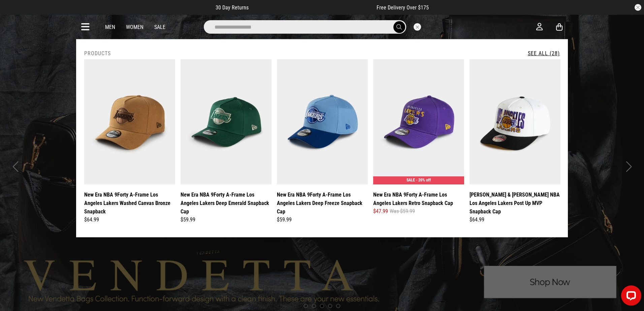  Describe the element at coordinates (419, 122) in the screenshot. I see `img: New Era Nba 9forty A-frame Los Angeles Lakers Retro Snapback Cap in Purple` at that location.